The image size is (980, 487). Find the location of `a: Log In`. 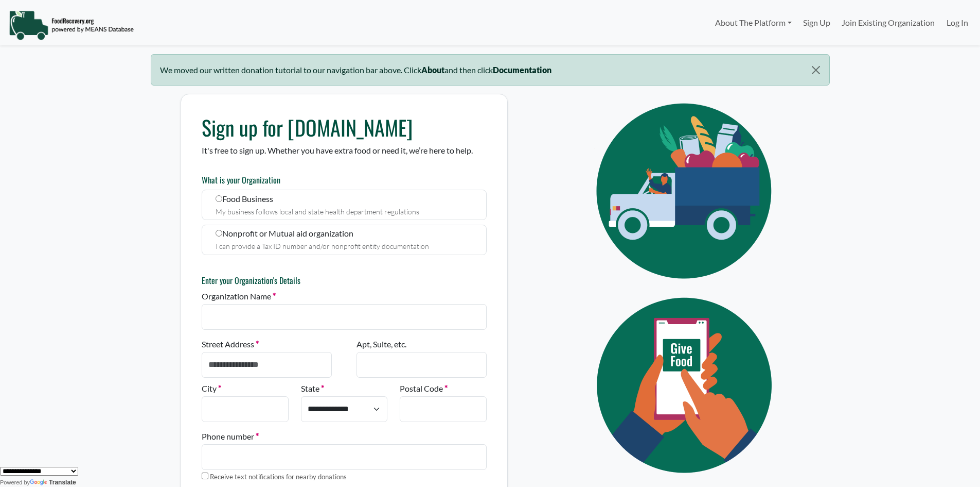

a: Log In is located at coordinates (958, 23).